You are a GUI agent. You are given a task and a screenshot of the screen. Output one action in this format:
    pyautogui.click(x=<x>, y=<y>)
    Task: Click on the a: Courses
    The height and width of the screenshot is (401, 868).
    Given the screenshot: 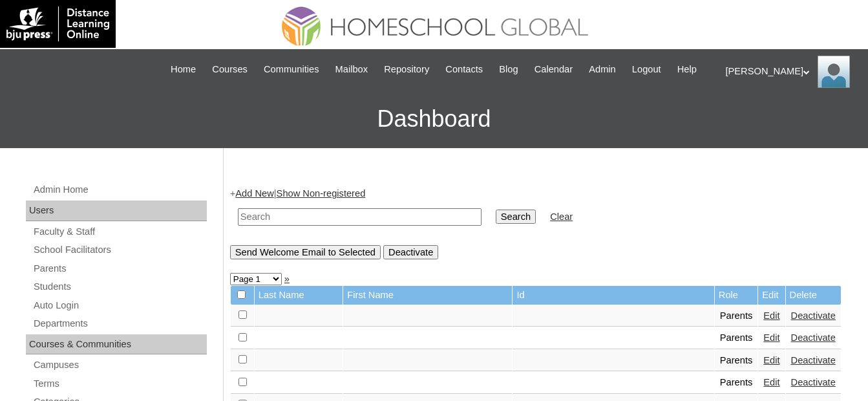 What is the action you would take?
    pyautogui.click(x=229, y=69)
    